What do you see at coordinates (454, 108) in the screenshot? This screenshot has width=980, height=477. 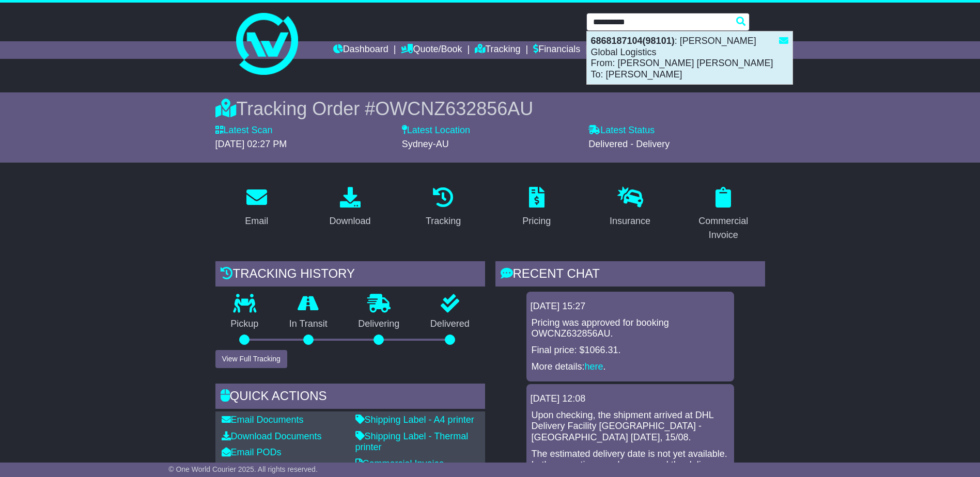 I see `span: OWCNZ632856AU` at bounding box center [454, 108].